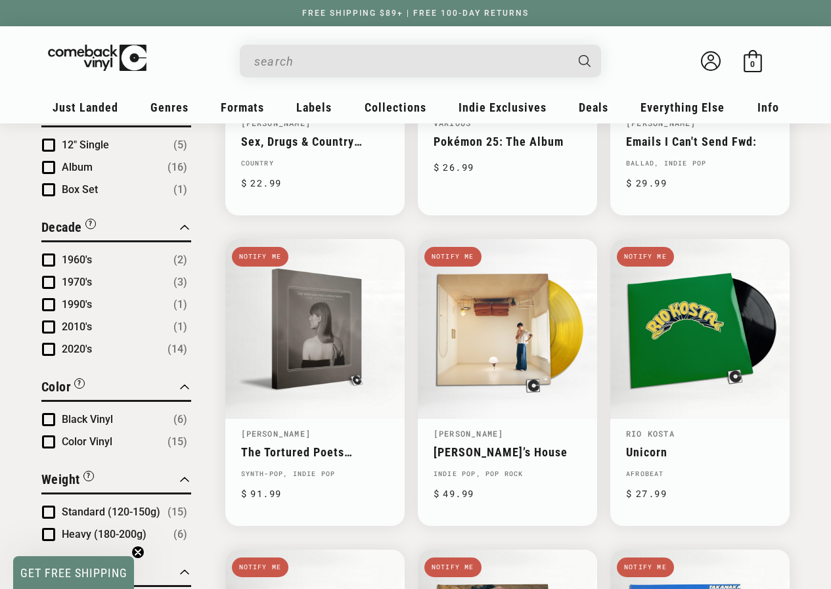  I want to click on span: Box Set, so click(79, 189).